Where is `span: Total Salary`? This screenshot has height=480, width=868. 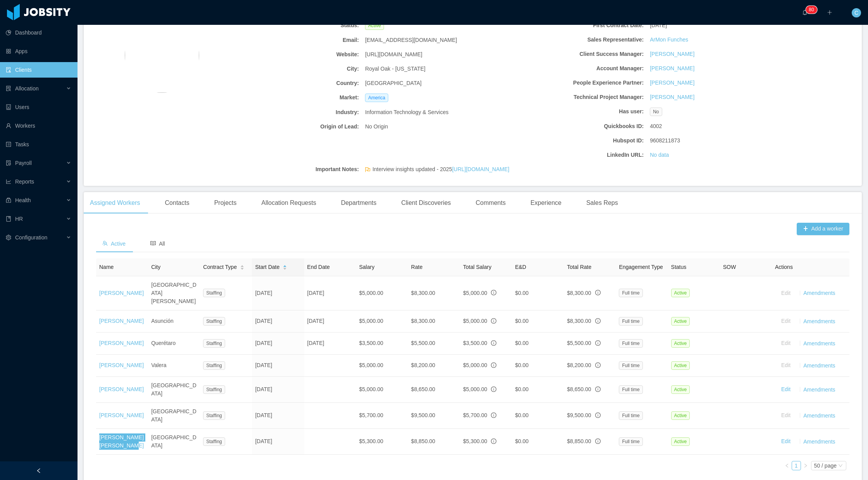
span: Total Salary is located at coordinates (478, 266).